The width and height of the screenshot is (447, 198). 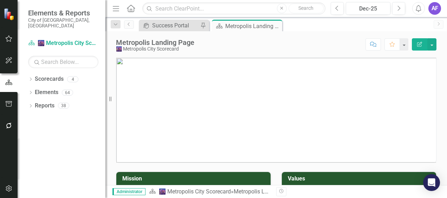 What do you see at coordinates (175, 25) in the screenshot?
I see `div: Success Portal` at bounding box center [175, 25].